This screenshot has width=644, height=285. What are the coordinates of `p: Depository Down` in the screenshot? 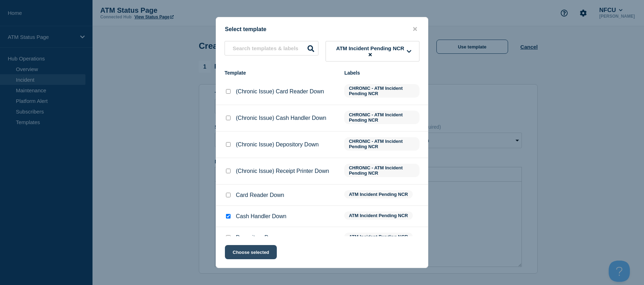 It's located at (257, 238).